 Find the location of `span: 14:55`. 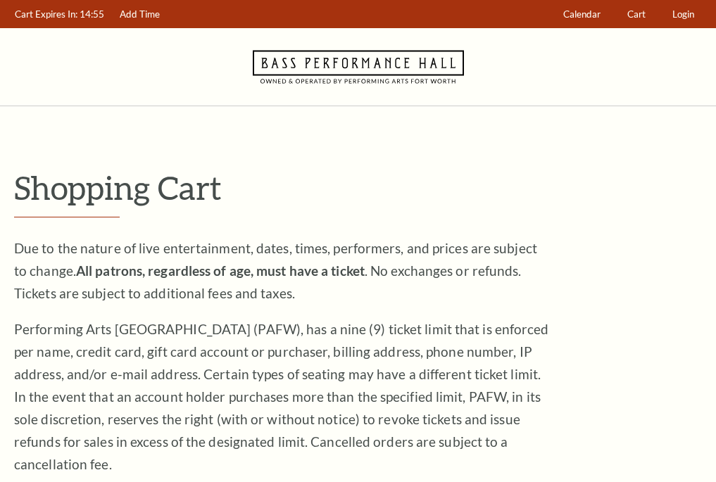

span: 14:55 is located at coordinates (92, 14).